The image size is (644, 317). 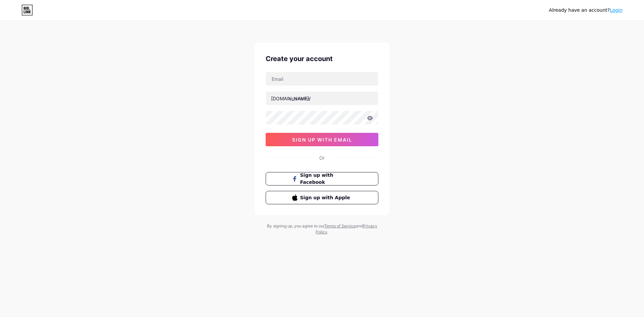 What do you see at coordinates (586, 10) in the screenshot?
I see `div: Already have an account?` at bounding box center [586, 10].